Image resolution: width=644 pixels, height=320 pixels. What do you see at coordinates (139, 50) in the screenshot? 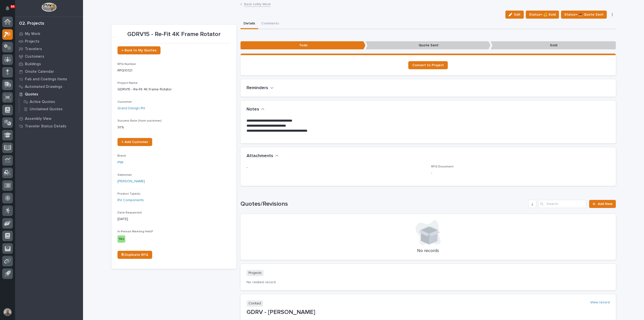
I see `span: ← Back to My Quotes` at bounding box center [139, 50].